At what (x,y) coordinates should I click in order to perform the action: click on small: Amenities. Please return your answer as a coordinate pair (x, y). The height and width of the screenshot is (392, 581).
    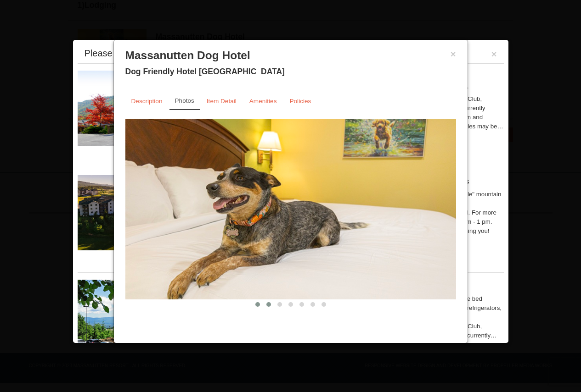
    Looking at the image, I should click on (263, 101).